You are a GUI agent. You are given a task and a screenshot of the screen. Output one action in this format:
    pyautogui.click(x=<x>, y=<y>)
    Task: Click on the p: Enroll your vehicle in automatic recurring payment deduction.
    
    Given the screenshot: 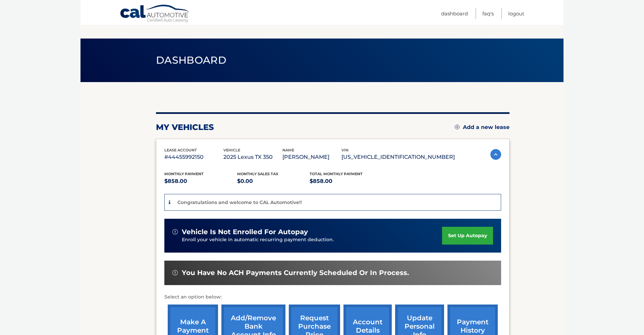 What is the action you would take?
    pyautogui.click(x=312, y=240)
    